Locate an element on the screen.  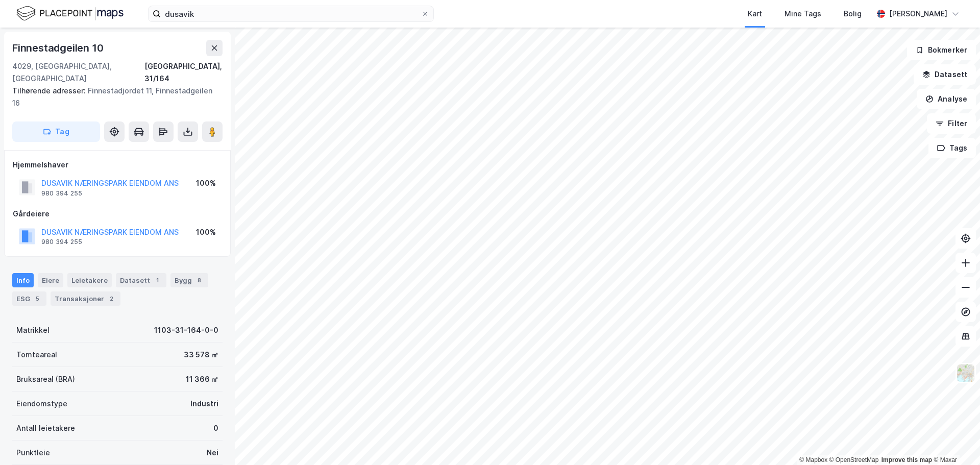
a: OpenStreetMap is located at coordinates (854, 459).